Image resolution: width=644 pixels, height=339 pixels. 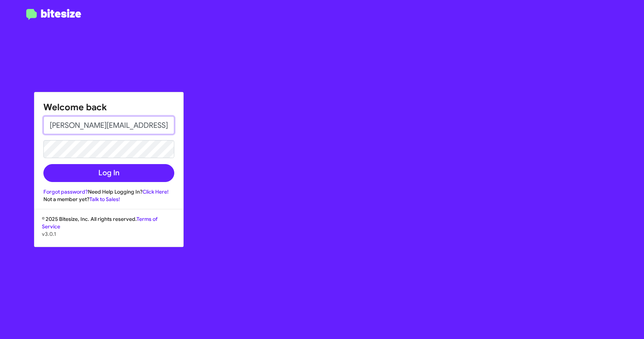 What do you see at coordinates (105, 199) in the screenshot?
I see `a: Talk to Sales!` at bounding box center [105, 199].